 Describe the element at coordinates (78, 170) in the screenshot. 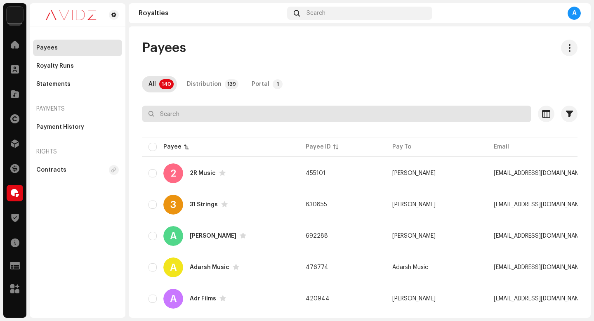

I see `re-m-nav-item: Contracts` at that location.